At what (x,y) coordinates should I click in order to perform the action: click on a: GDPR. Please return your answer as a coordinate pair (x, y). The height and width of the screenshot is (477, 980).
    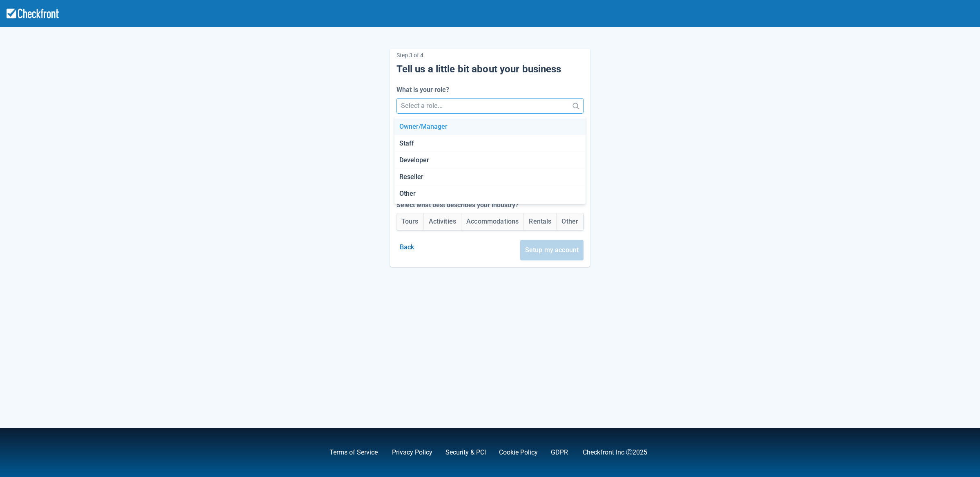
    Looking at the image, I should click on (560, 452).